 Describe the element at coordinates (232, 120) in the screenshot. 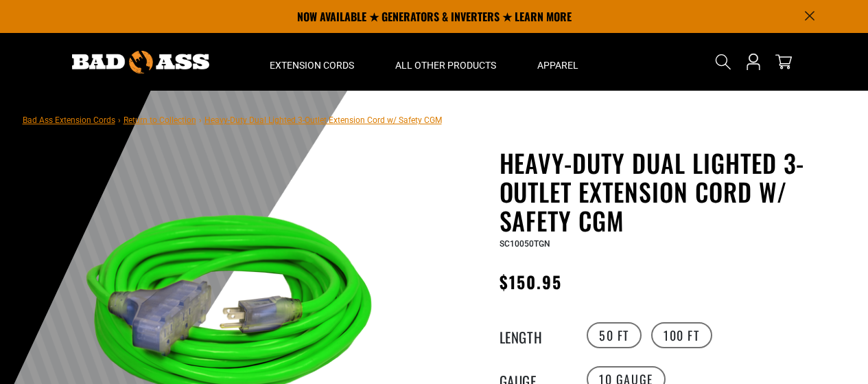

I see `nav: breadcrumbs` at that location.